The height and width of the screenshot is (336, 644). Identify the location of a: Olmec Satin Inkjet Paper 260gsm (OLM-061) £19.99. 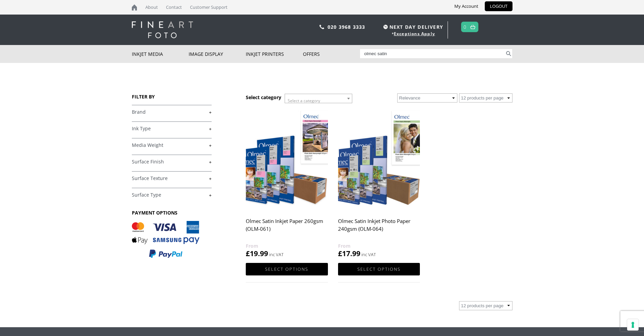
(286, 183).